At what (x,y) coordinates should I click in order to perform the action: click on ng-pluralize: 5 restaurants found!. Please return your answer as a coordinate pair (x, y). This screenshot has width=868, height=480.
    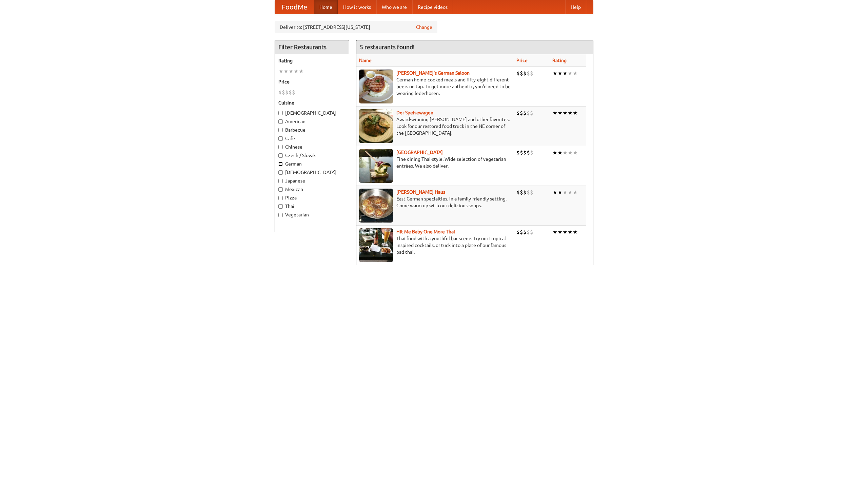
    Looking at the image, I should click on (388, 47).